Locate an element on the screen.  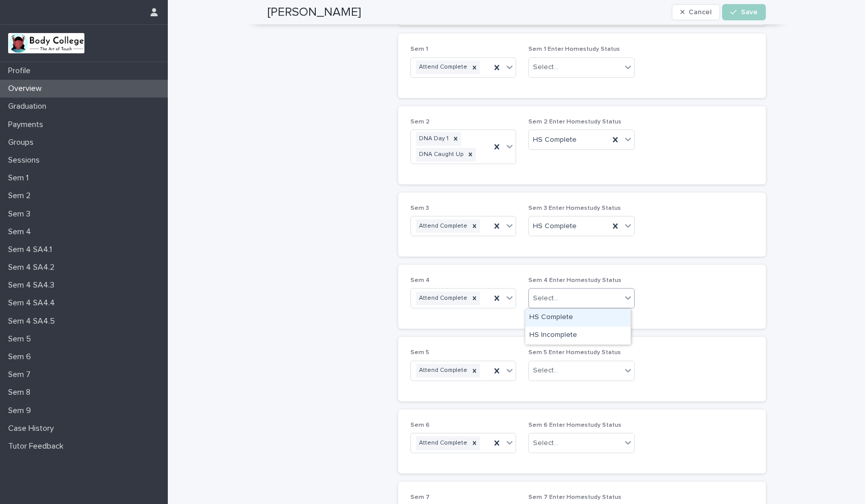
p: Sem 4 SA4.5 is located at coordinates (33, 321).